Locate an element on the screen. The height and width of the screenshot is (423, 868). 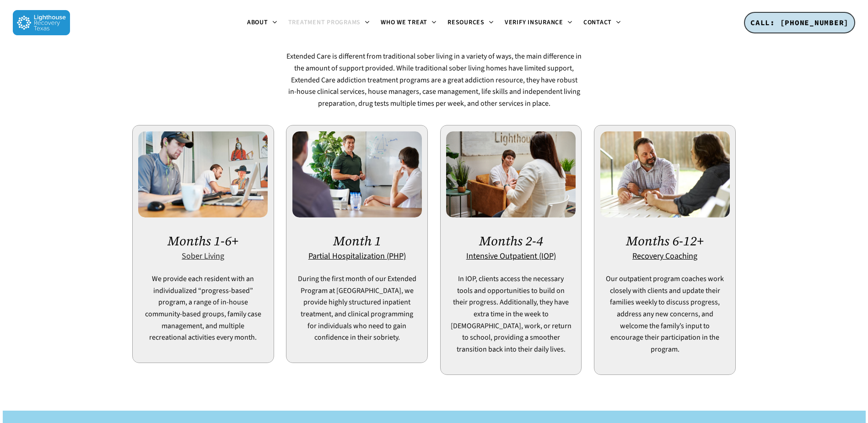
u: Intensive Outpatient (IOP) is located at coordinates (511, 256).